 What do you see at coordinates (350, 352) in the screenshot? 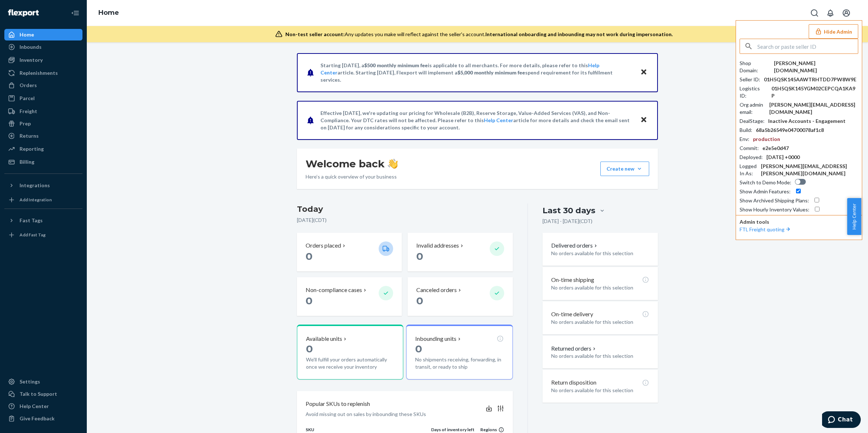
I see `button: Available units0We'll fulfill your orders automatically once we receive your inventory` at bounding box center [350, 352].